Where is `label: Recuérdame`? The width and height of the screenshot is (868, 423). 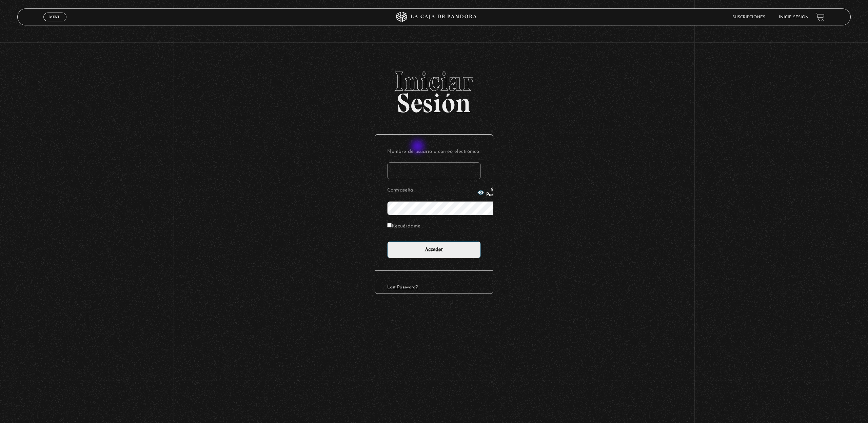
label: Recuérdame is located at coordinates (404, 226).